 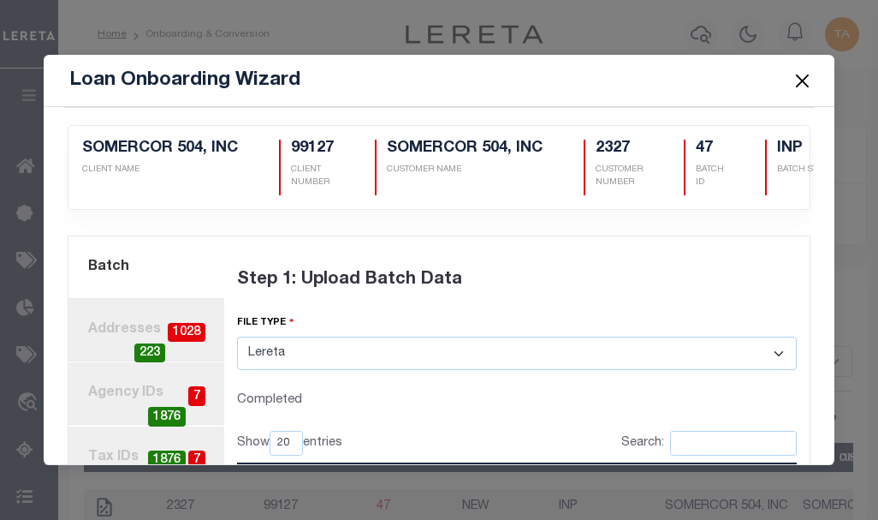 I want to click on th: Date: activate to sort column ascending, so click(x=554, y=477).